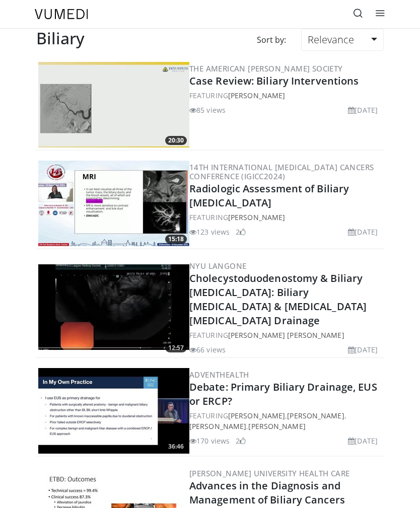  I want to click on a: 36:46, so click(114, 411).